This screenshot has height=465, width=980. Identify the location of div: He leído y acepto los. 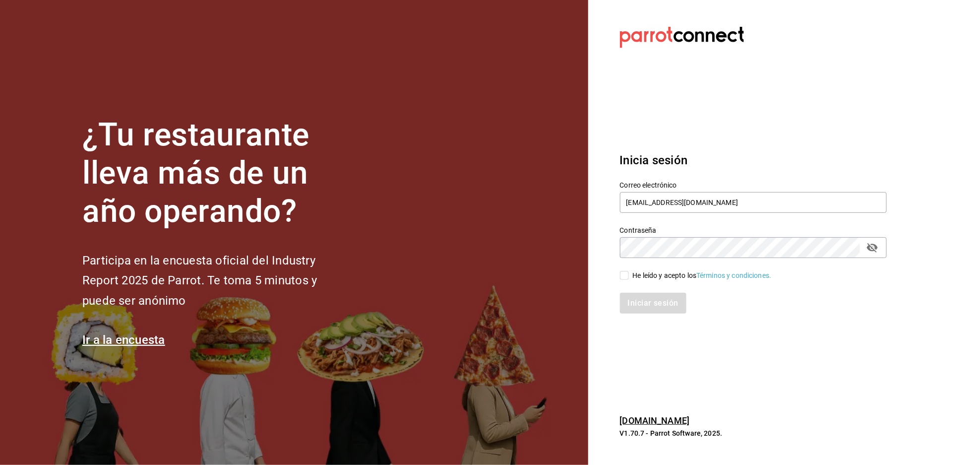
(702, 275).